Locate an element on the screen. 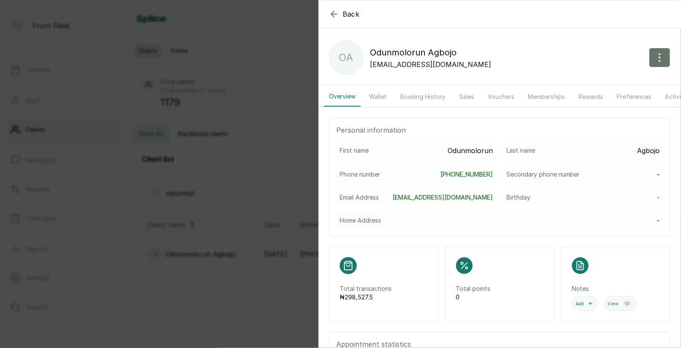 The height and width of the screenshot is (348, 681). span: 0 is located at coordinates (457, 297).